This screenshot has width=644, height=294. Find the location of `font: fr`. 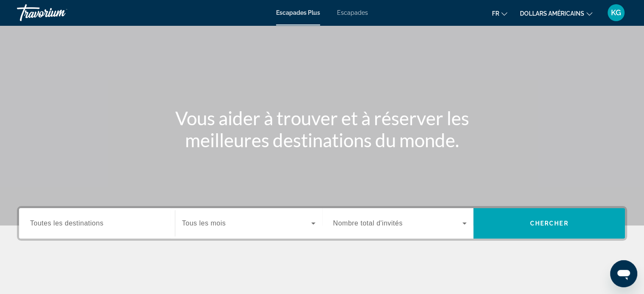

font: fr is located at coordinates (496, 14).